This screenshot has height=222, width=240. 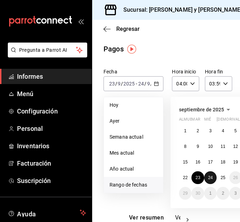 What do you see at coordinates (210, 162) in the screenshot?
I see `button: 17 de septiembre de 2025` at bounding box center [210, 162].